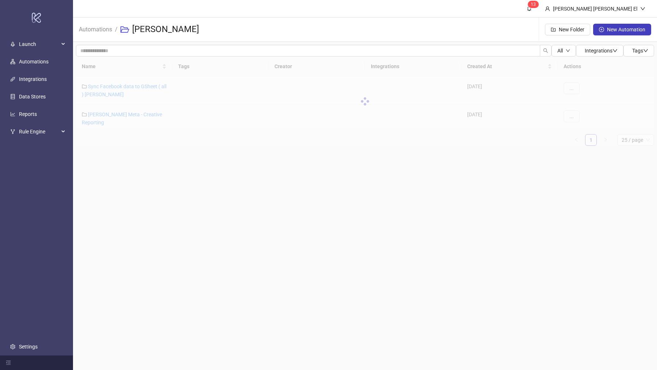 This screenshot has height=370, width=657. I want to click on span: Integrations, so click(601, 51).